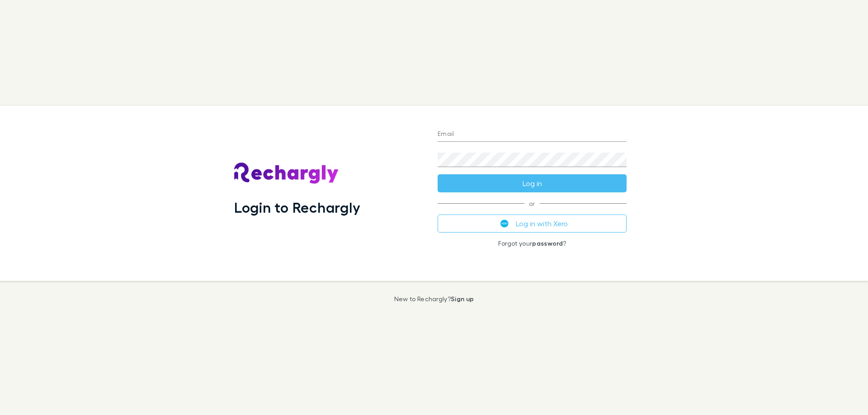 The width and height of the screenshot is (868, 415). Describe the element at coordinates (532, 184) in the screenshot. I see `button: Log in` at that location.